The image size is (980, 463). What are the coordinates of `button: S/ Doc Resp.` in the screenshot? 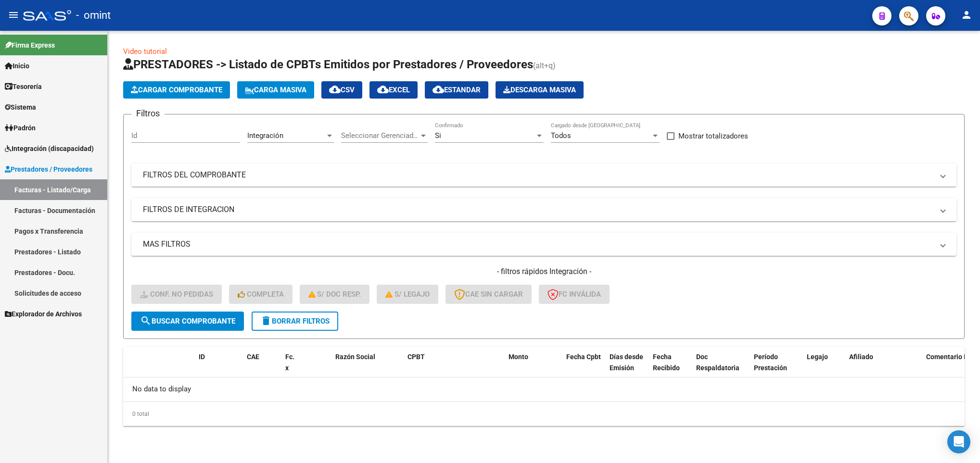 It's located at (335, 294).